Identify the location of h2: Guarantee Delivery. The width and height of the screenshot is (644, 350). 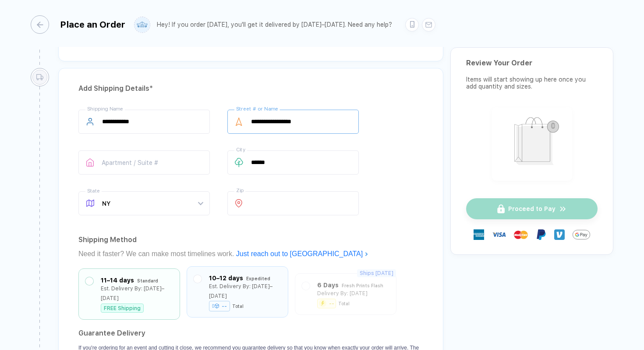
(251, 333).